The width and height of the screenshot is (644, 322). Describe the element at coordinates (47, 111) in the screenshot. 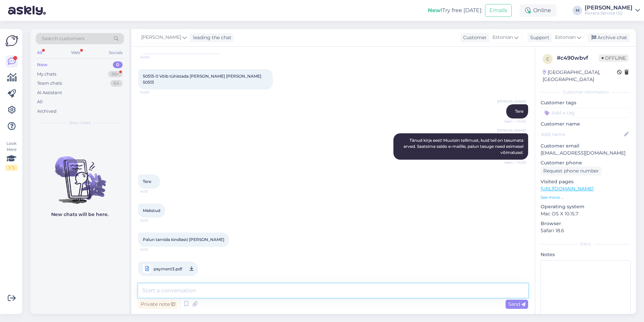

I see `div: Archived` at that location.